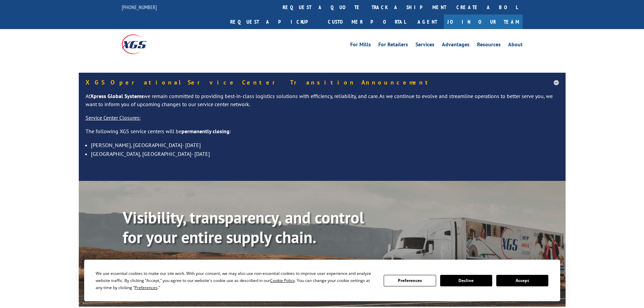  Describe the element at coordinates (274, 21) in the screenshot. I see `a: Request a pickup` at that location.